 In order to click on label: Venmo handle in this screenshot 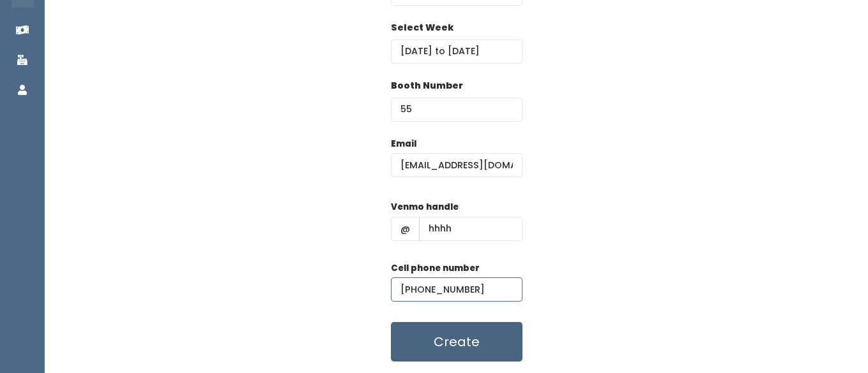, I will do `click(425, 207)`.